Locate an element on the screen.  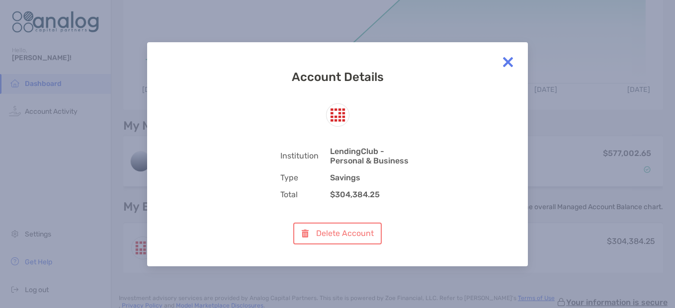
b: $304,384.25 is located at coordinates (355, 194).